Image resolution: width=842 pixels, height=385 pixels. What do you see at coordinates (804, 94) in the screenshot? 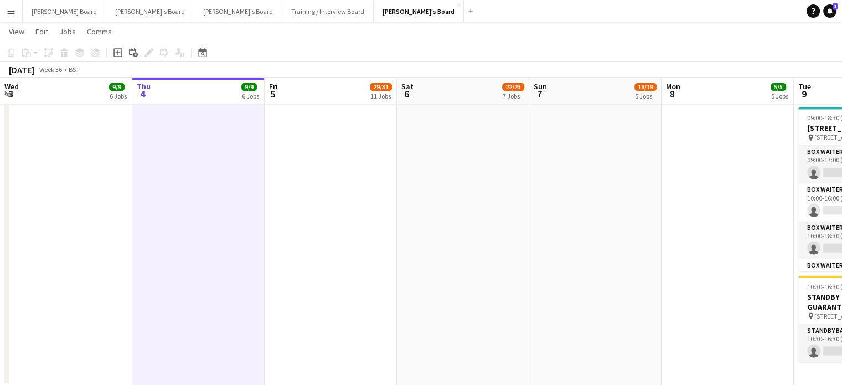
I see `span: 9` at bounding box center [804, 94].